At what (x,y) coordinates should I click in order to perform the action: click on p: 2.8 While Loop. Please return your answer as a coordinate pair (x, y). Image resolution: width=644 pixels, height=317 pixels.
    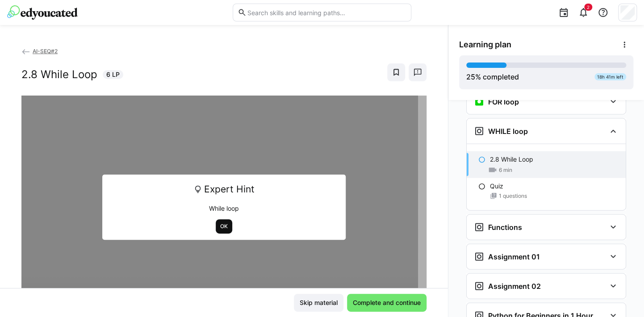
    Looking at the image, I should click on (511, 159).